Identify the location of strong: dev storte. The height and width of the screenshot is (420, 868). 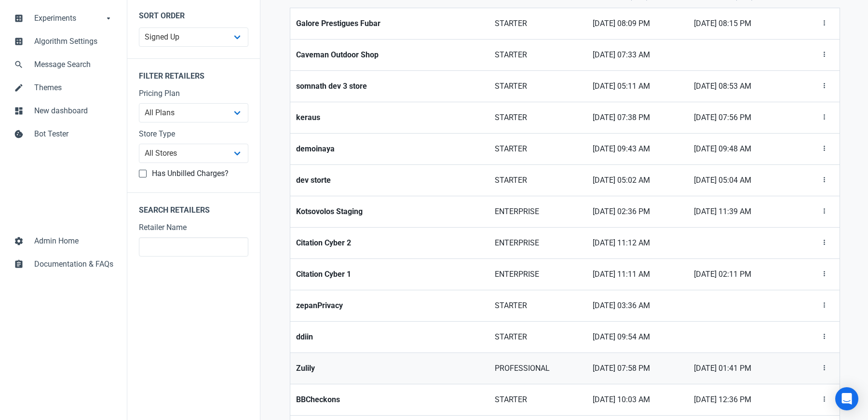
(389, 180).